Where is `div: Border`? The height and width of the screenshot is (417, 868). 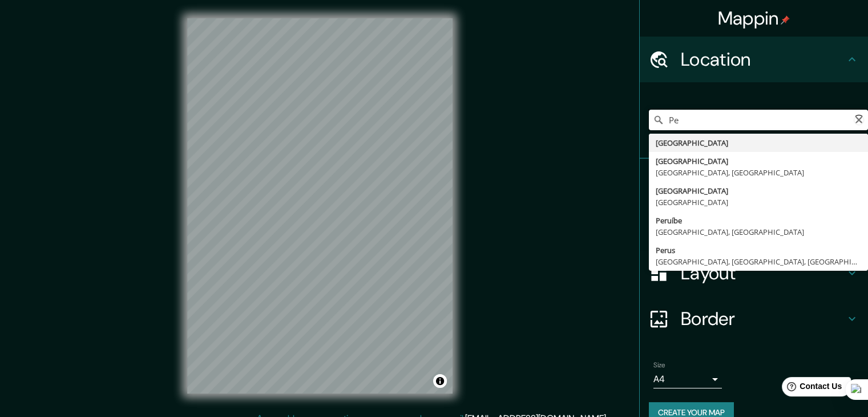 div: Border is located at coordinates (754, 319).